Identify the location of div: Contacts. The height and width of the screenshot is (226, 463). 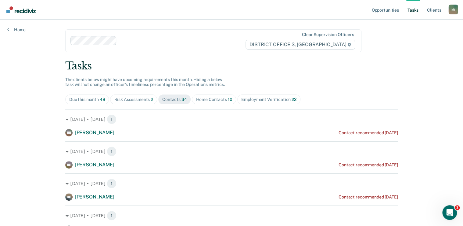
(175, 99).